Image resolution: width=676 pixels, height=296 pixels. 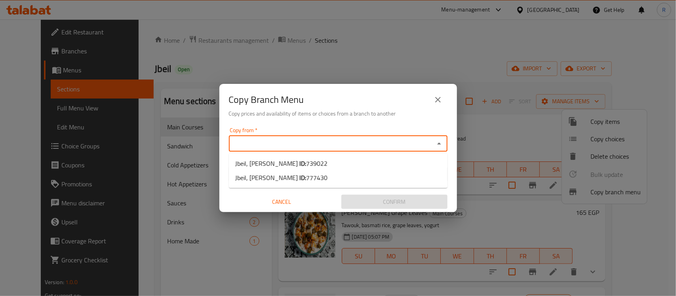 What do you see at coordinates (438, 100) in the screenshot?
I see `button: close` at bounding box center [438, 100].